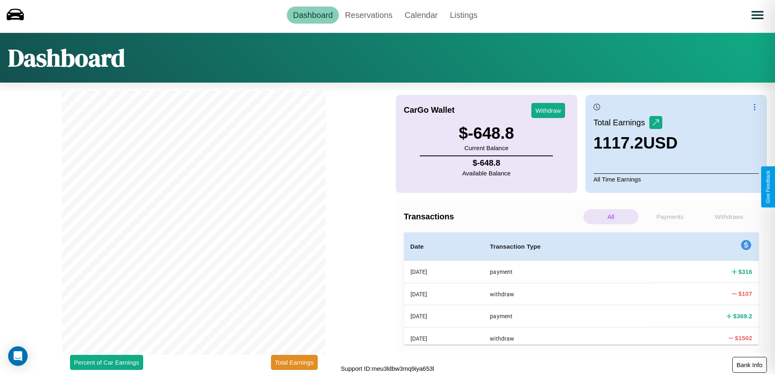 The image size is (775, 374). Describe the element at coordinates (610, 216) in the screenshot. I see `p: All` at that location.